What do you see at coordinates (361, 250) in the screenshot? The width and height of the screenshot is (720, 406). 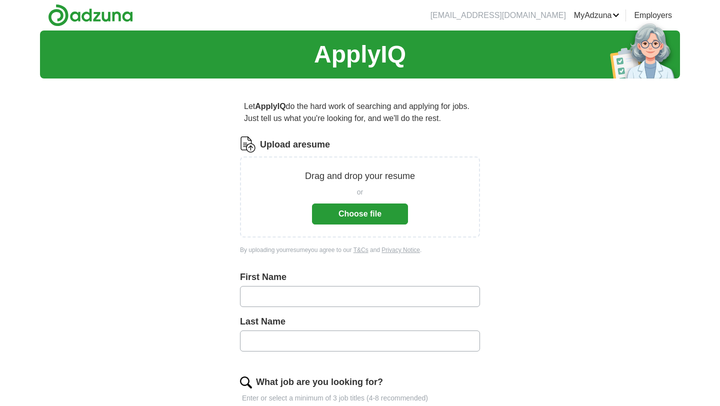 I see `a: T&Cs` at bounding box center [361, 250].